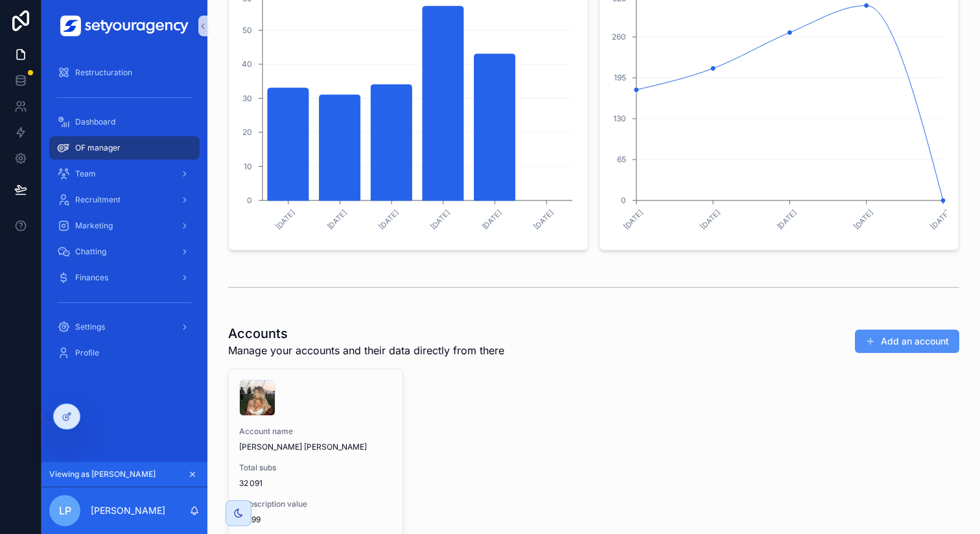  Describe the element at coordinates (86, 352) in the screenshot. I see `span: Profile` at that location.